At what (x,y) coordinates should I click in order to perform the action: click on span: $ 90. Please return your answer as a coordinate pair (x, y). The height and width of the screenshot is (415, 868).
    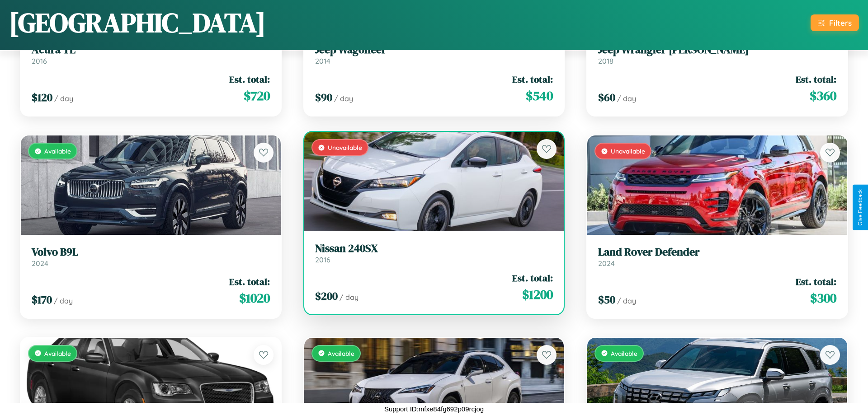
    Looking at the image, I should click on (323, 97).